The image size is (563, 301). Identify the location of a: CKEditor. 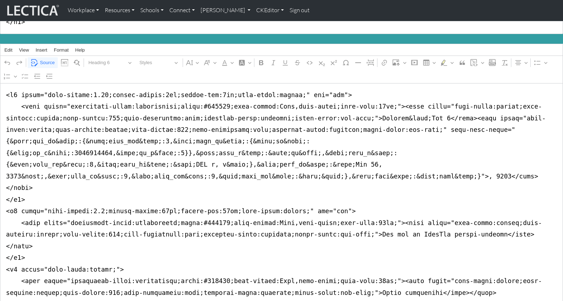
(270, 10).